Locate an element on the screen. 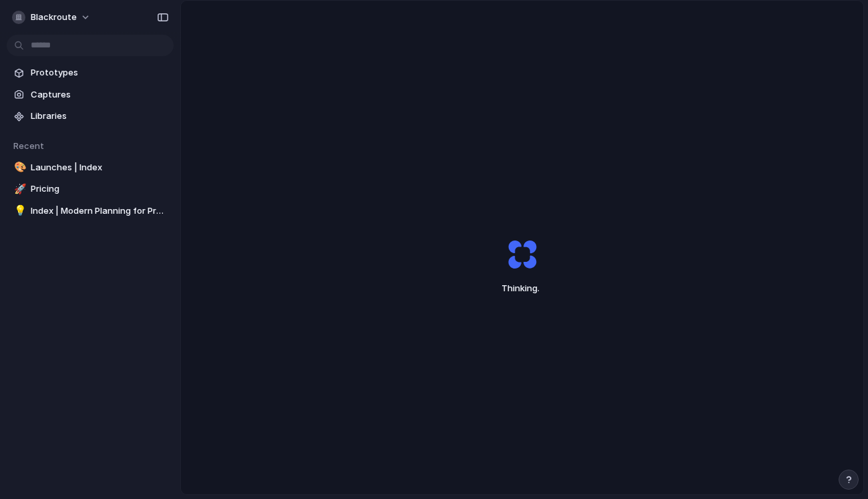 Image resolution: width=868 pixels, height=499 pixels. a: Prototypes is located at coordinates (90, 73).